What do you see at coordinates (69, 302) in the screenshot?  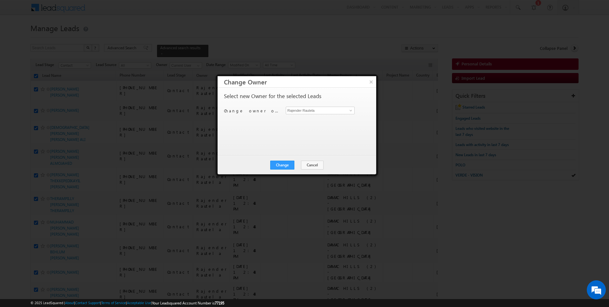 I see `a: About` at bounding box center [69, 302].